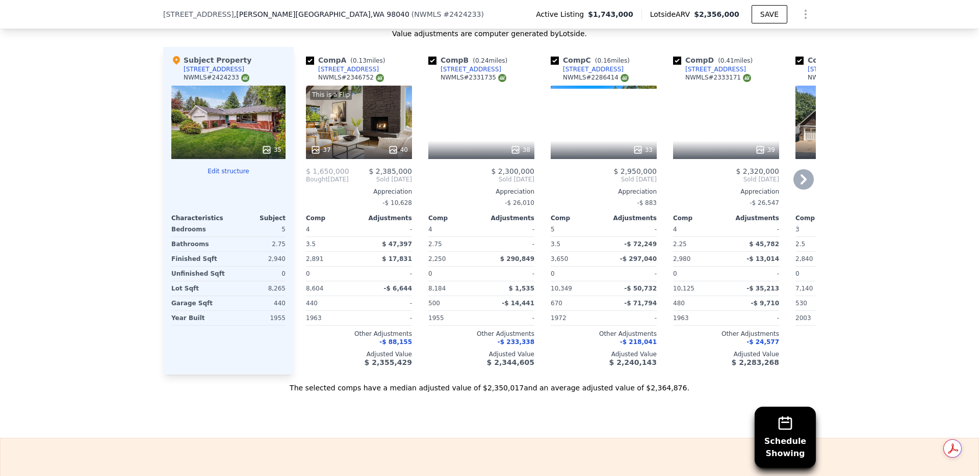 This screenshot has width=979, height=476. Describe the element at coordinates (516, 342) in the screenshot. I see `span: -$ 233,338` at that location.